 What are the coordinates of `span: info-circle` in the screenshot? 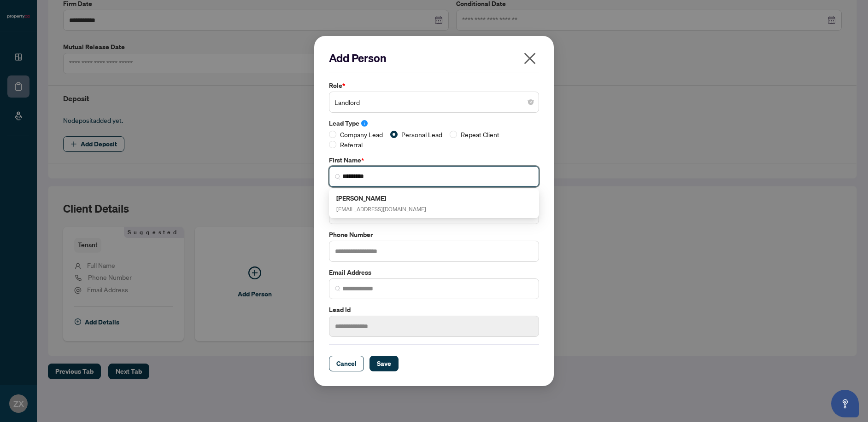 It's located at (364, 123).